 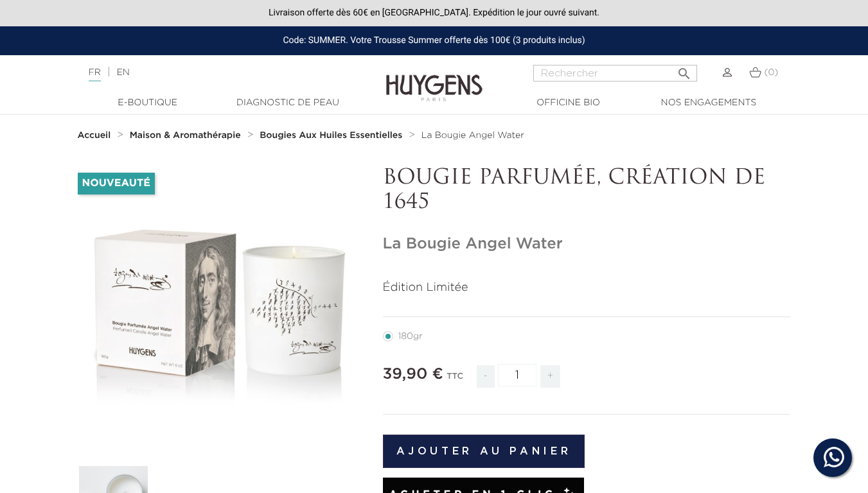 I want to click on input: Rechercher, so click(x=615, y=73).